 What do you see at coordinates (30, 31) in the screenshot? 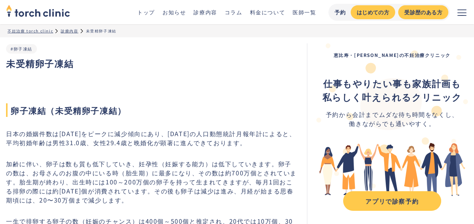
I see `div: 不妊治療 torch clinic` at bounding box center [30, 31].